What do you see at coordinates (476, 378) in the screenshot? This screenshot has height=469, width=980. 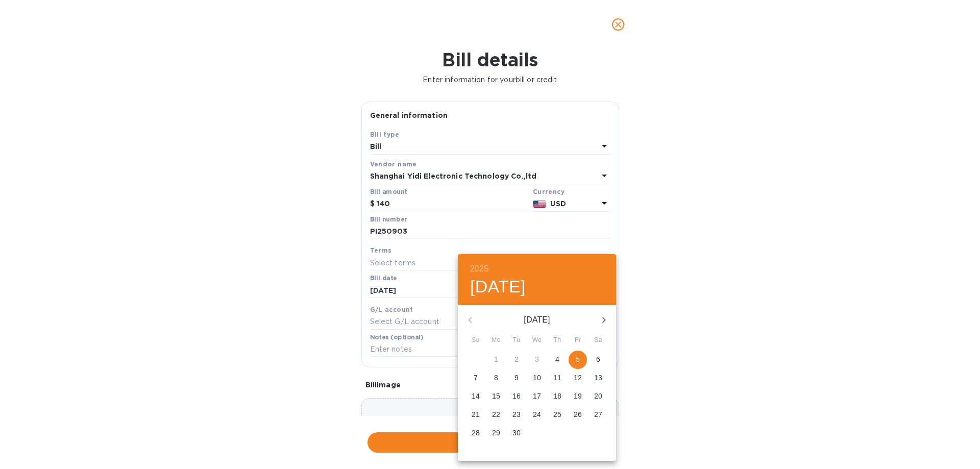 I see `button: 7` at bounding box center [476, 378].